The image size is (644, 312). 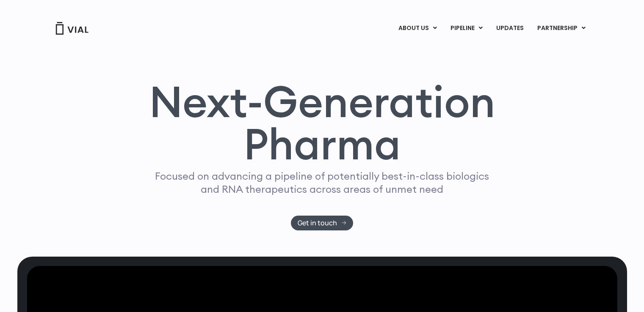 What do you see at coordinates (322, 183) in the screenshot?
I see `p: Focused on advancing a pipeline of potentially best-in-class biologics and RNA therapeutics acros...` at bounding box center [322, 183].